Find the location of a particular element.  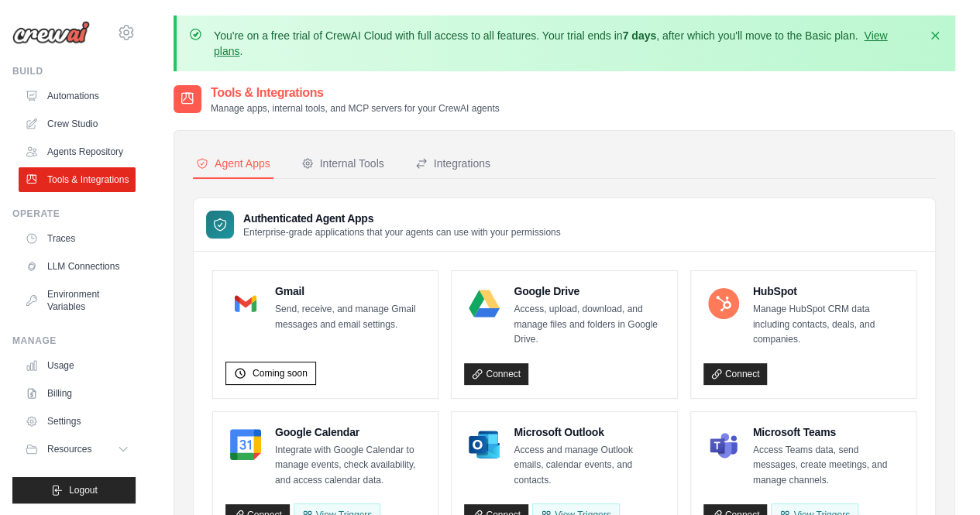

p: Enterprise-grade applications that your agents can use with your permissions is located at coordinates (402, 232).